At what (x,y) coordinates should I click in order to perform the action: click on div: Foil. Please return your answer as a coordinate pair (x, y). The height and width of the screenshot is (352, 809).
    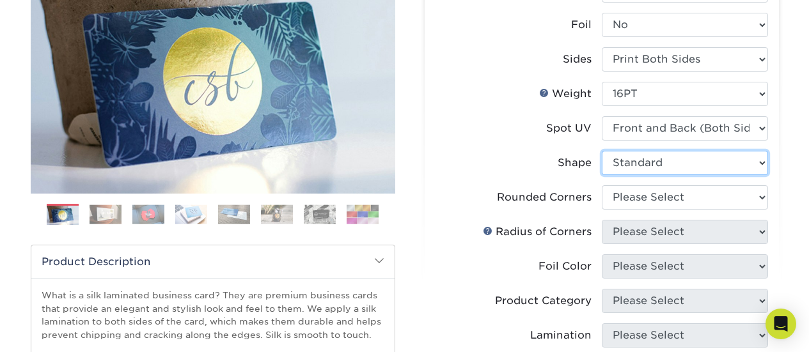
    Looking at the image, I should click on (581, 25).